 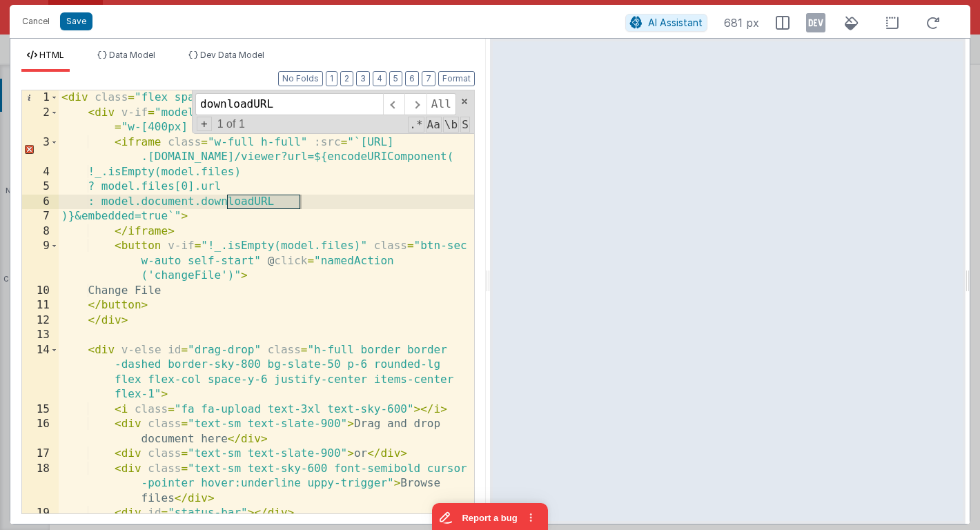 What do you see at coordinates (40, 336) in the screenshot?
I see `div: 13` at bounding box center [40, 336].